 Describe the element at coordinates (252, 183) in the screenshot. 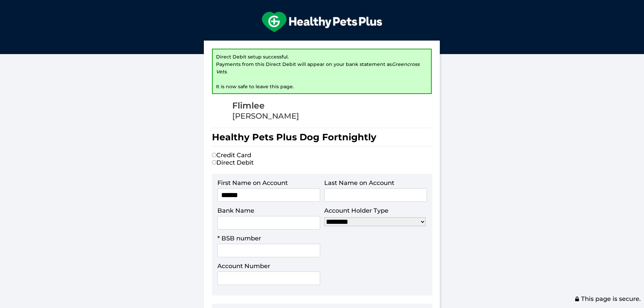

I see `label: First Name on Account` at that location.